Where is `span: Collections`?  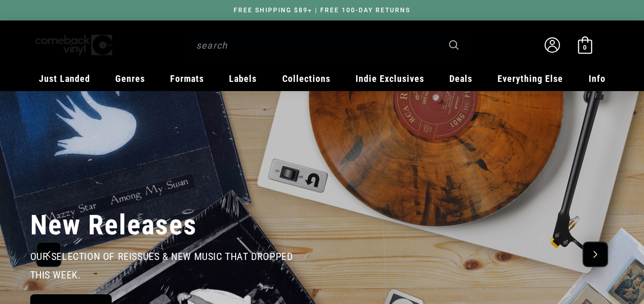 span: Collections is located at coordinates (306, 78).